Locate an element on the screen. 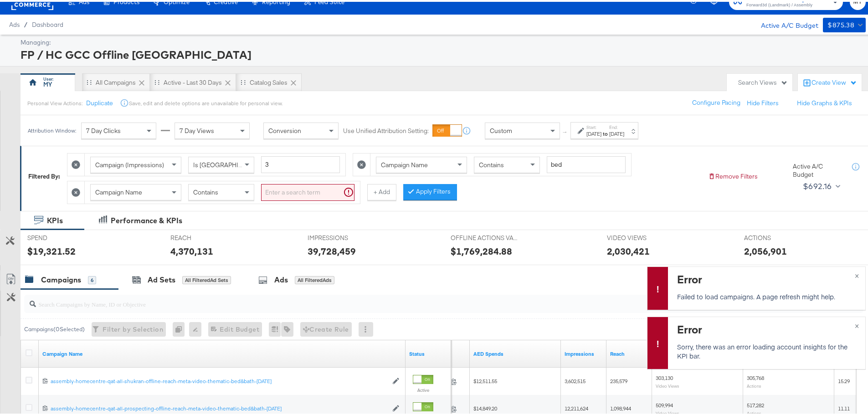 This screenshot has width=868, height=415. button: $692.16 is located at coordinates (820, 185).